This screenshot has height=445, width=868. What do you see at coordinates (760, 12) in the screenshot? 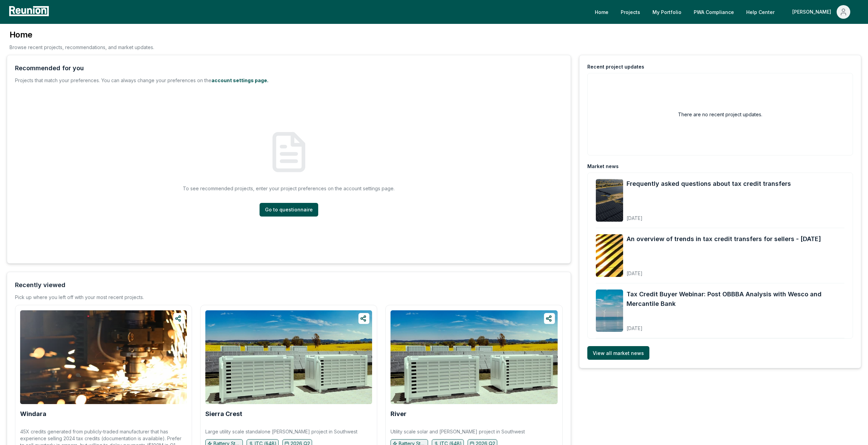
I see `a: Help Center` at bounding box center [760, 12].